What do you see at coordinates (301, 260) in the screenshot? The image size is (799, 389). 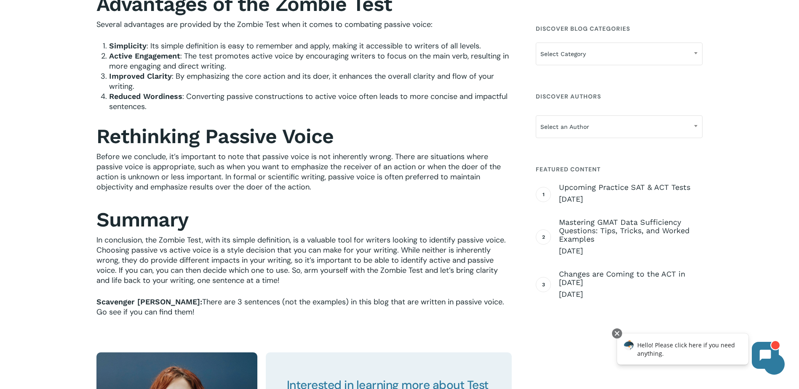 I see `span: In conclusion, the Zombie Test, with its simple definition, is a valuable tool for writers lookin...` at bounding box center [301, 260].